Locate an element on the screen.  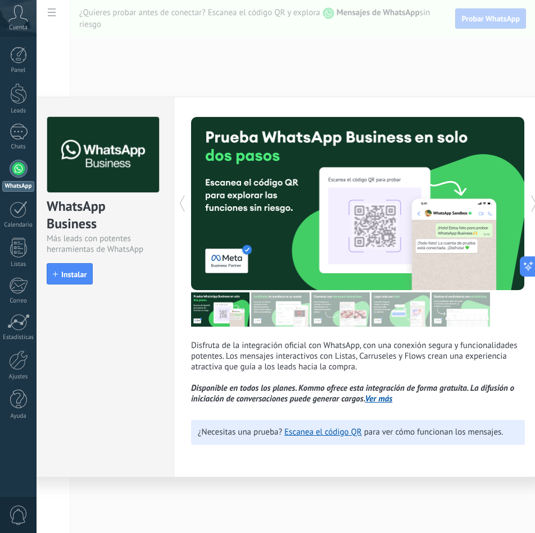
a: Escanea el código QR is located at coordinates (323, 431).